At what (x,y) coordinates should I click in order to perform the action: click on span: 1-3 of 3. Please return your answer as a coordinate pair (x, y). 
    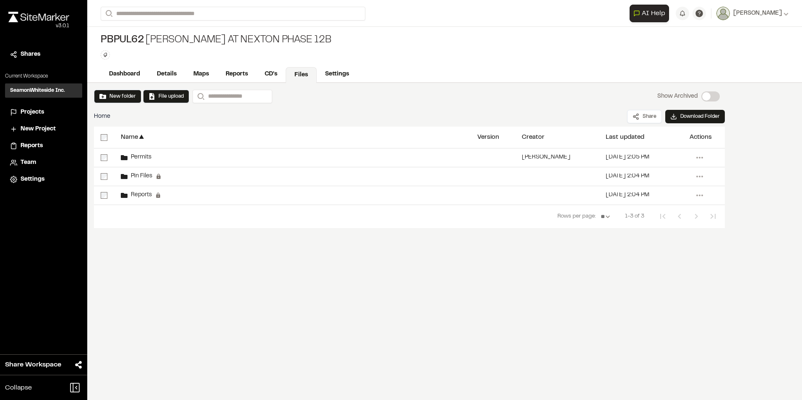
    Looking at the image, I should click on (635, 217).